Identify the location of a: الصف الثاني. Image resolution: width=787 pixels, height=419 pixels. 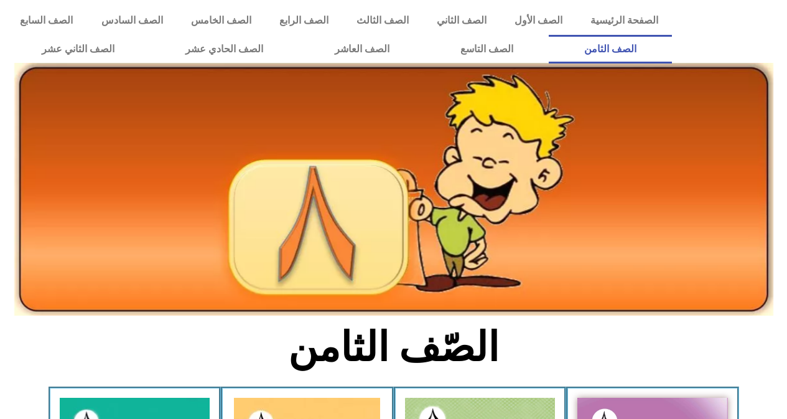
(461, 21).